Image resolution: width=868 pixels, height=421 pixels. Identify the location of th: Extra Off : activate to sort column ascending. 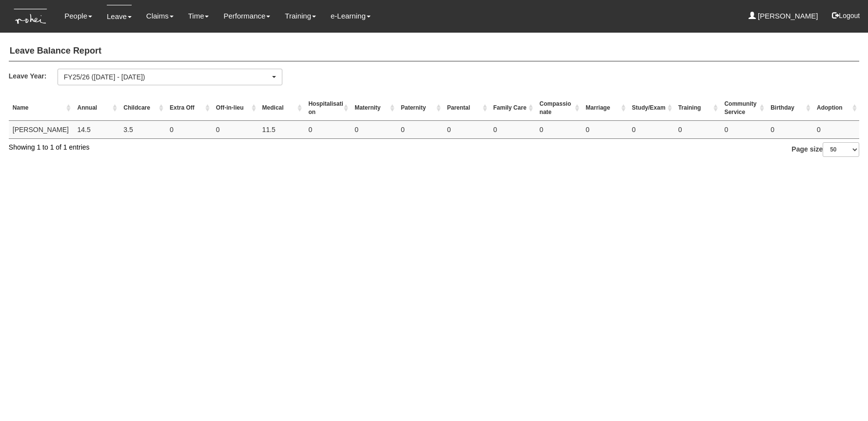
(189, 108).